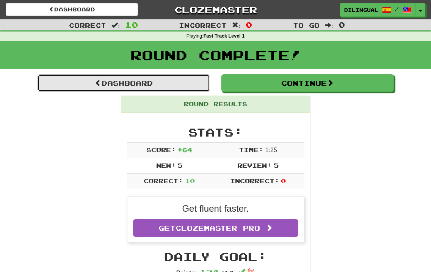 This screenshot has height=272, width=431. What do you see at coordinates (88, 25) in the screenshot?
I see `span: Correct` at bounding box center [88, 25].